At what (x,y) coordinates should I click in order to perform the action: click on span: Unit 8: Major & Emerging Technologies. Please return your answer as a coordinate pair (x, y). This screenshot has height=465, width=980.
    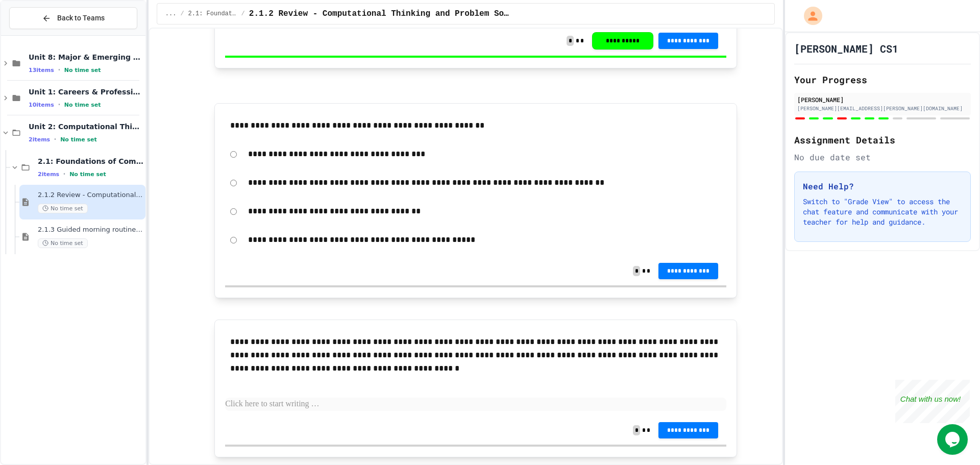
    Looking at the image, I should click on (85, 57).